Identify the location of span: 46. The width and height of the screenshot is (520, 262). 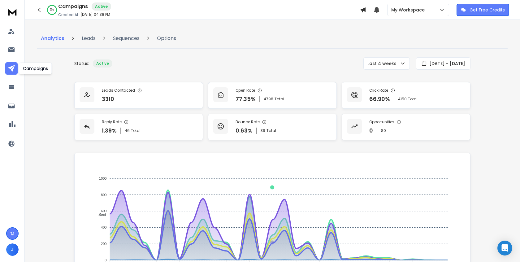
(127, 131).